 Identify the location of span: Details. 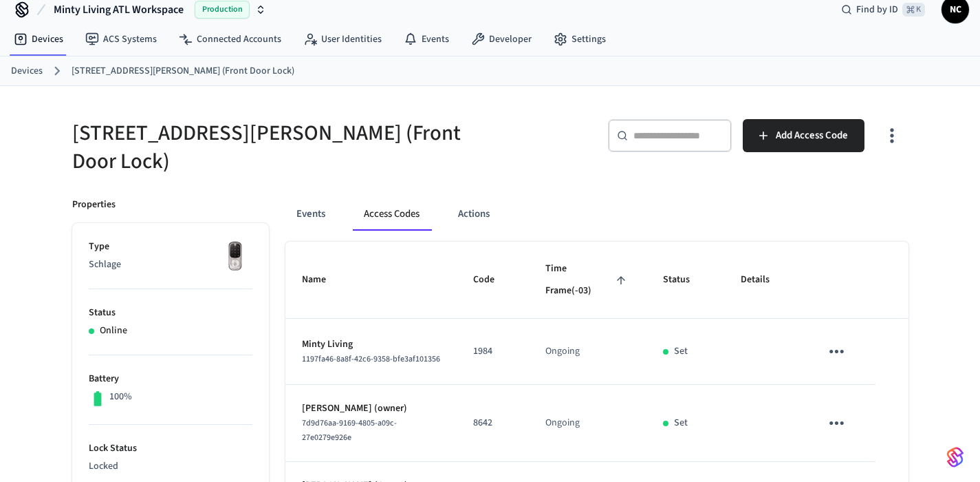
(764, 279).